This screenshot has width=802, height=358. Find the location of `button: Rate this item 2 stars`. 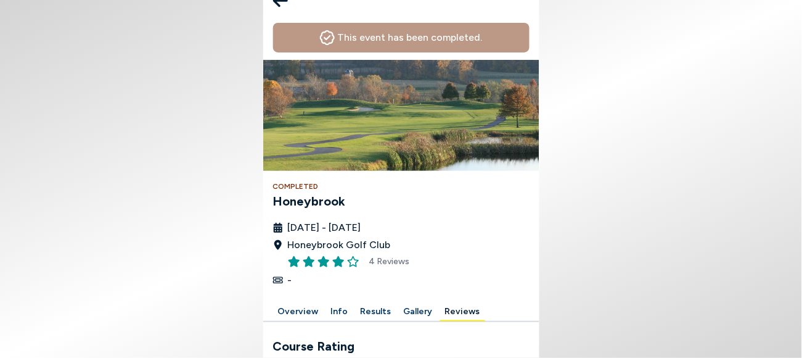

button: Rate this item 2 stars is located at coordinates (309, 261).